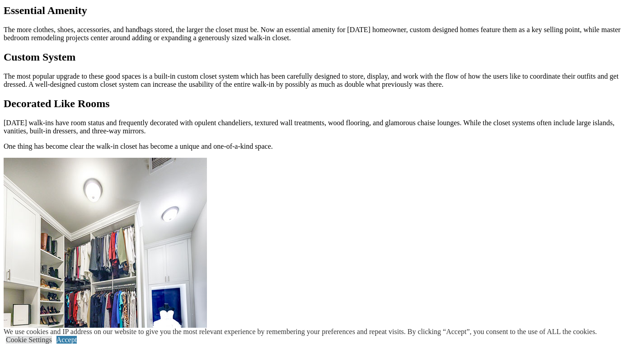 The height and width of the screenshot is (344, 638). Describe the element at coordinates (319, 80) in the screenshot. I see `p: The most popular upgrade to these good spaces is a built-in custom closet system which has been c...` at that location.